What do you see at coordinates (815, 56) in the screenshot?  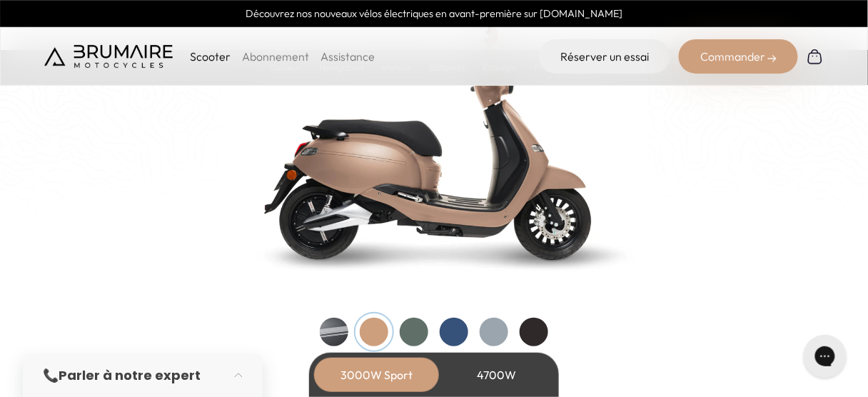 I see `img: Panier` at bounding box center [815, 56].